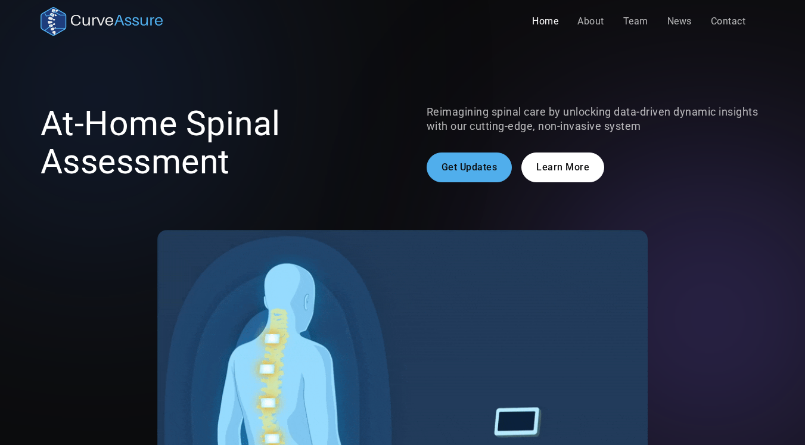 This screenshot has width=805, height=445. Describe the element at coordinates (679, 21) in the screenshot. I see `a: News` at that location.